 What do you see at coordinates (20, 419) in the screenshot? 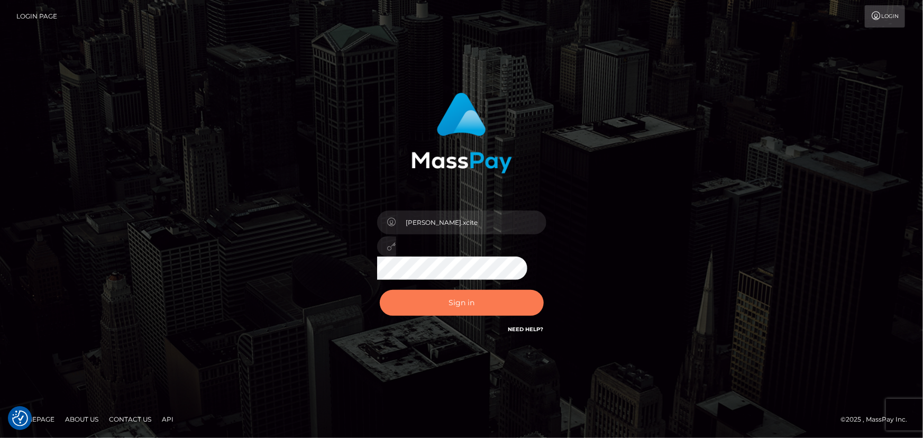
I see `button: Consent Preferences` at bounding box center [20, 419].